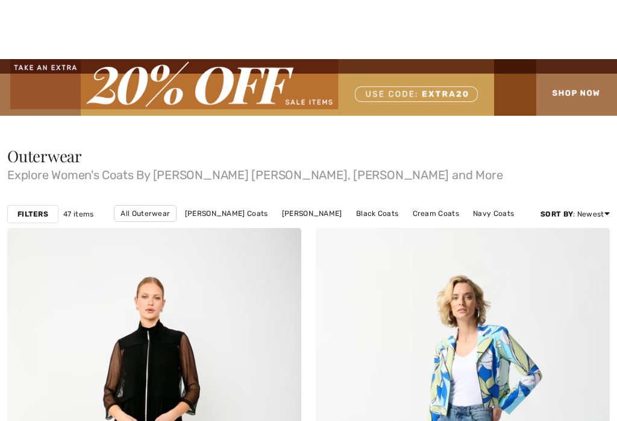  Describe the element at coordinates (493, 213) in the screenshot. I see `a: Navy Coats` at that location.